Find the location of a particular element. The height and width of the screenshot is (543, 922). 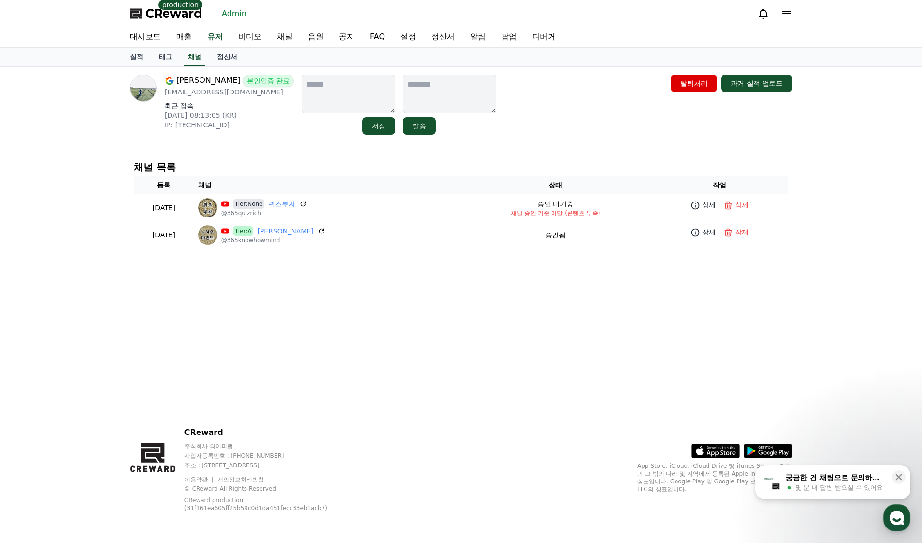

p: 승인 대기중 is located at coordinates (555, 204).